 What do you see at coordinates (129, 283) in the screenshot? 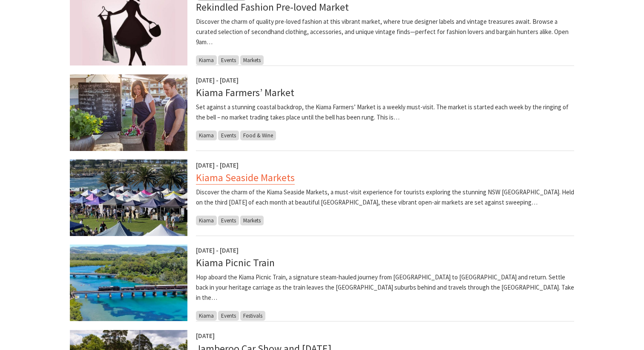
I see `img: Kiama Picnic Train` at bounding box center [129, 283].